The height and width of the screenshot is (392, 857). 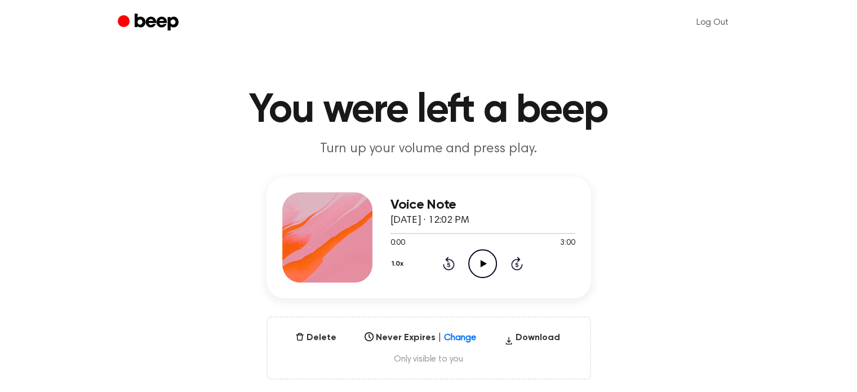 What do you see at coordinates (149, 23) in the screenshot?
I see `a: Beep` at bounding box center [149, 23].